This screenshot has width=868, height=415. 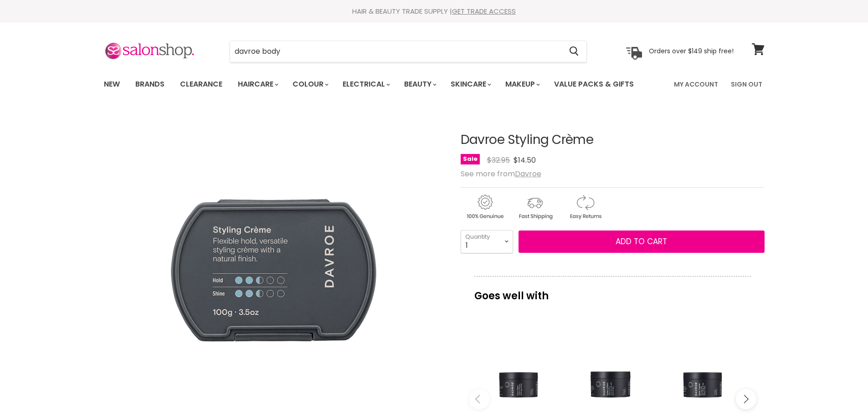 I want to click on a: Brands, so click(x=150, y=85).